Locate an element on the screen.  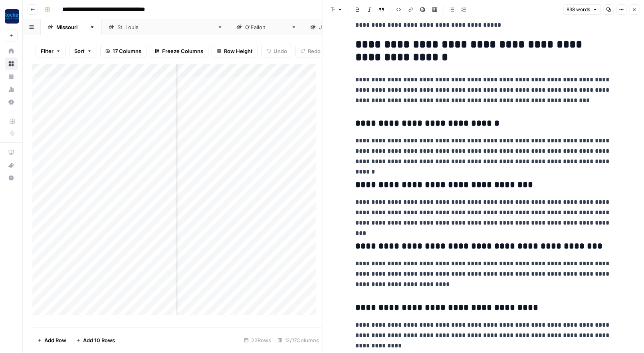
a: Usage is located at coordinates (11, 89).